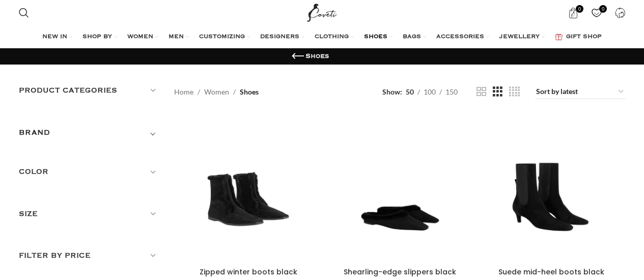 The width and height of the screenshot is (644, 280). Describe the element at coordinates (322, 37) in the screenshot. I see `div: Main navigation` at that location.